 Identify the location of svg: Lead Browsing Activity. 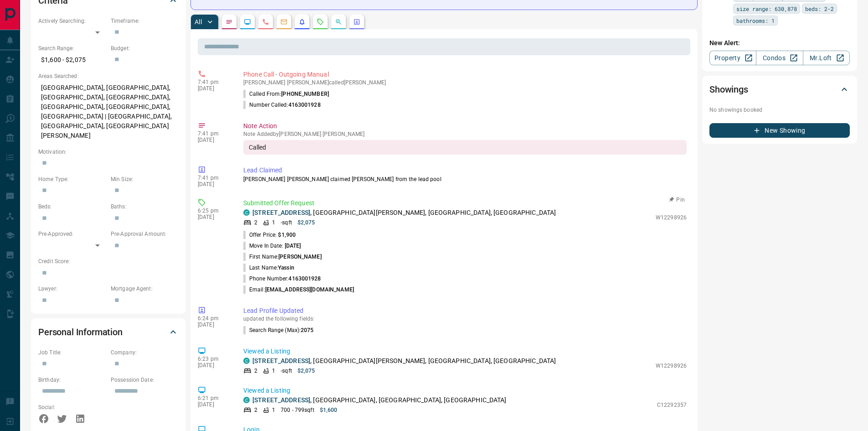
(247, 22).